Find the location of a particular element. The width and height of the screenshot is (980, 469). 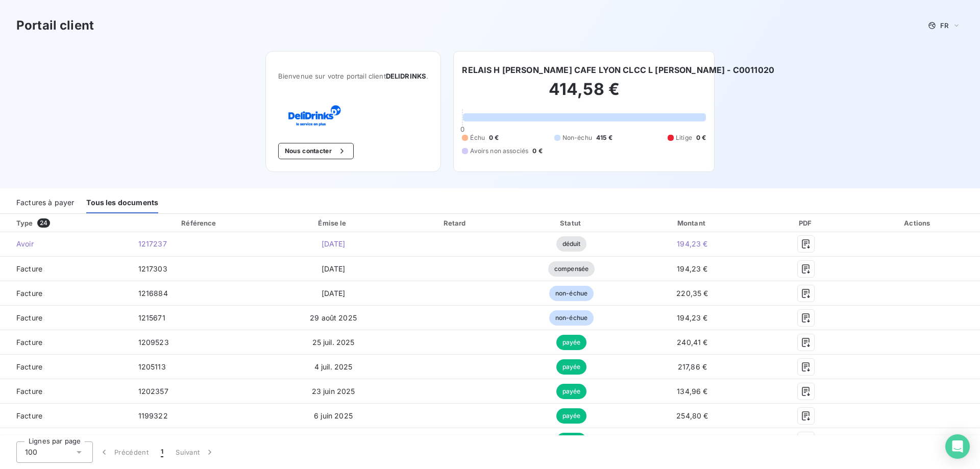

span: Litige is located at coordinates (684, 137).